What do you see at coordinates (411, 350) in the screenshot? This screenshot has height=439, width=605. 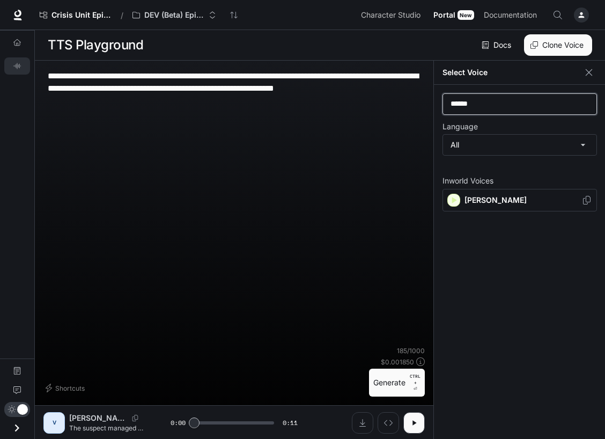 I see `p: 185 / 1000` at bounding box center [411, 350].